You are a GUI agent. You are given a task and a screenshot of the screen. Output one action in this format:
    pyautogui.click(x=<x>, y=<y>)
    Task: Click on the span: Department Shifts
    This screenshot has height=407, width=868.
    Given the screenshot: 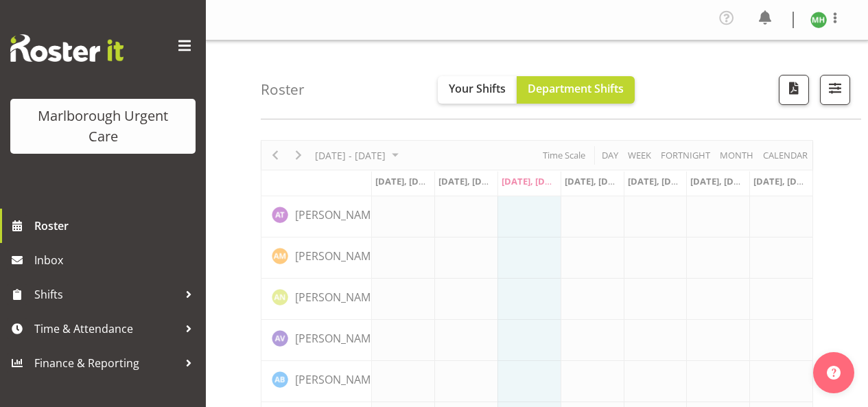 What is the action you would take?
    pyautogui.click(x=576, y=89)
    